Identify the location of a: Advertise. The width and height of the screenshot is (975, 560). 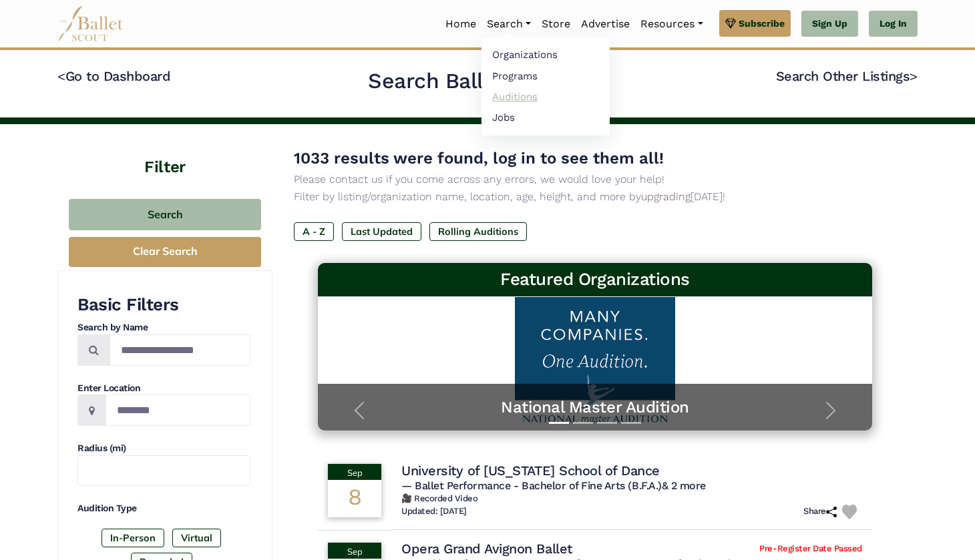
(605, 24).